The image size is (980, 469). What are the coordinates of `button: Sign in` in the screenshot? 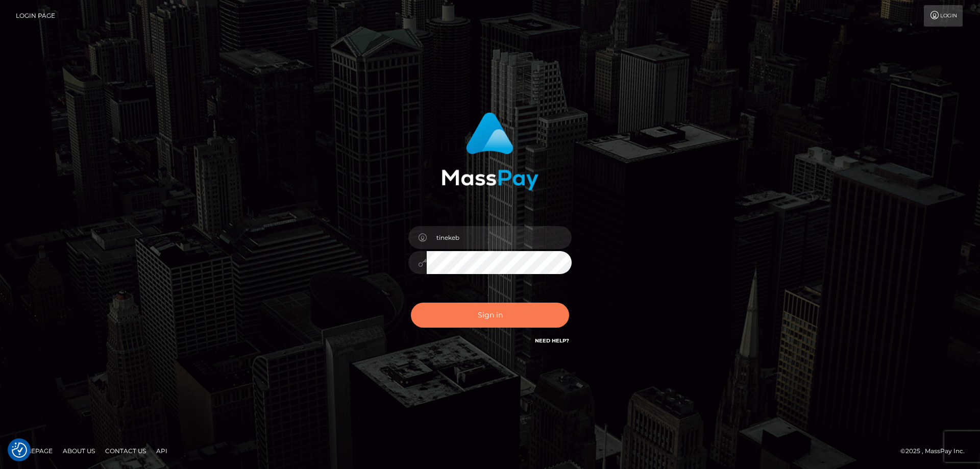 It's located at (490, 315).